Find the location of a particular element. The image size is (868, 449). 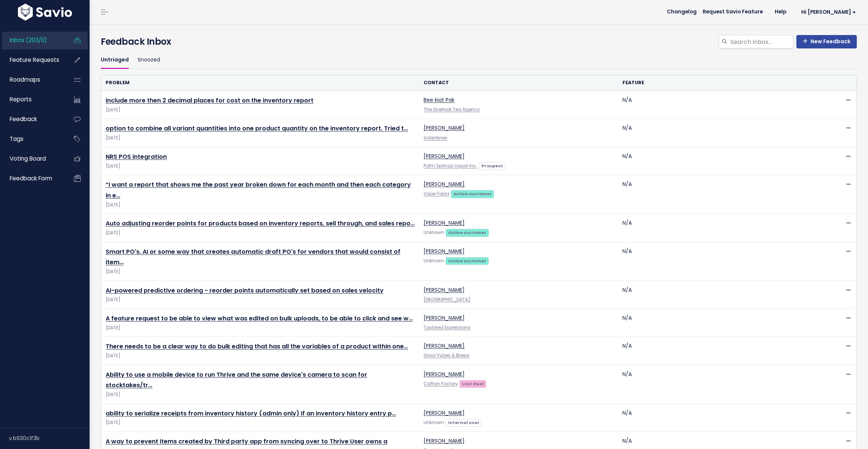

div: v.b930c1f3b is located at coordinates (49, 439).